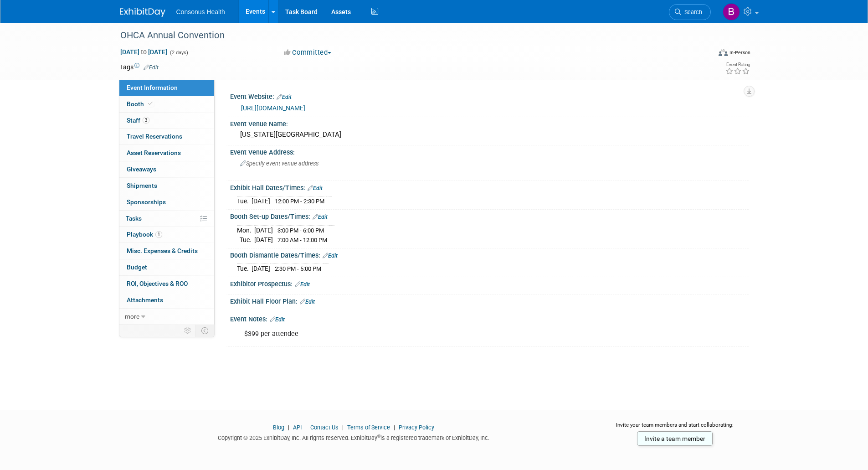 The height and width of the screenshot is (470, 868). Describe the element at coordinates (417, 427) in the screenshot. I see `a: Privacy Policy` at that location.